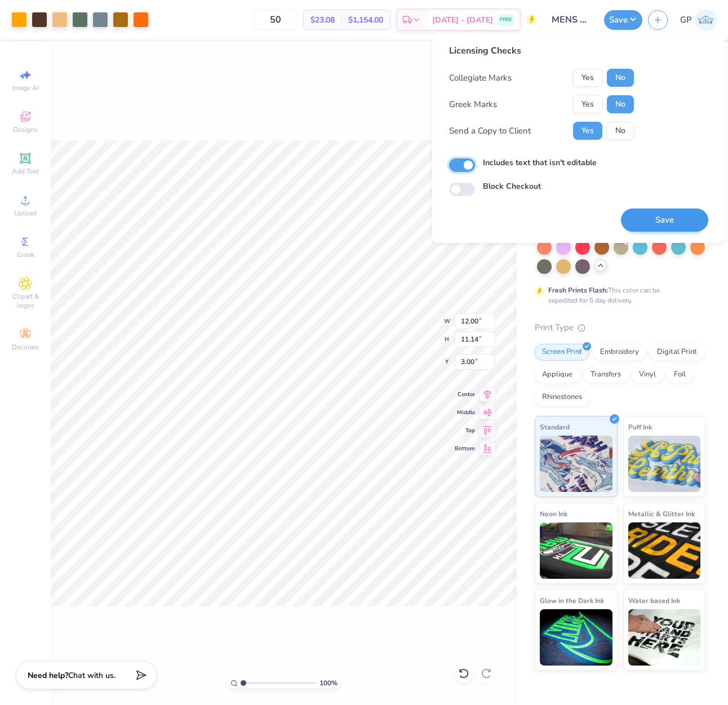  I want to click on div: Transfers, so click(606, 375).